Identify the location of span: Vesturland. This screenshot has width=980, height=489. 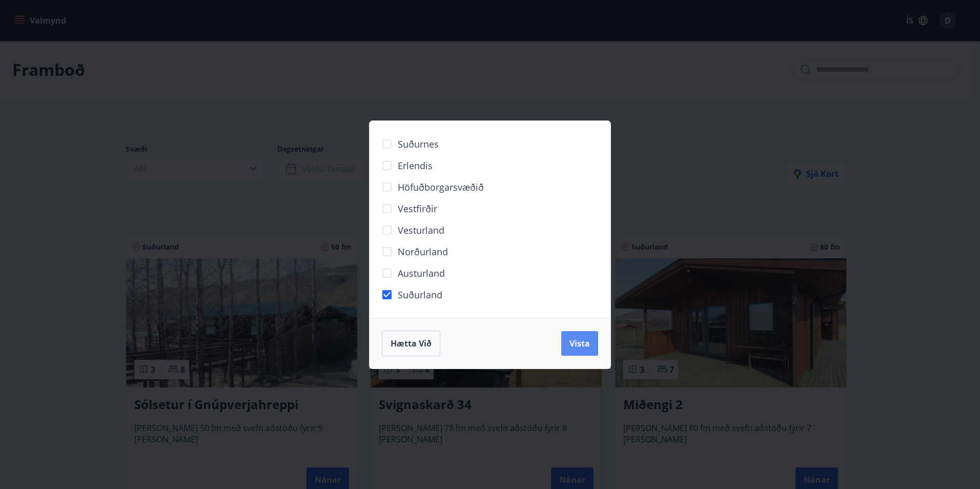
(421, 230).